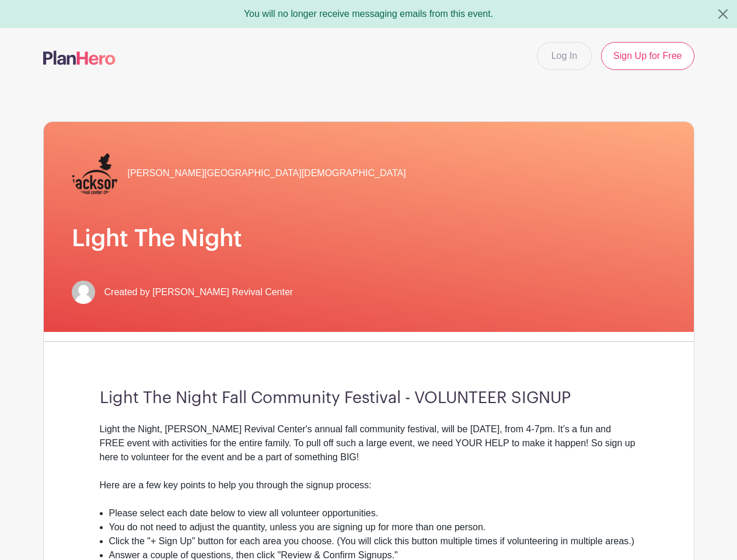  Describe the element at coordinates (374, 541) in the screenshot. I see `li: Click the "+ Sign Up" button for each area you choose. (You will click this button multiple times...` at that location.